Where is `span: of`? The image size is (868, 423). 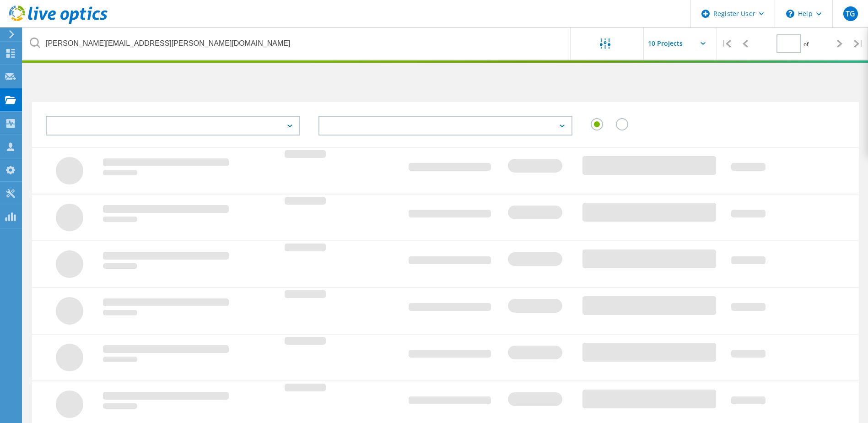
span: of is located at coordinates (805, 44).